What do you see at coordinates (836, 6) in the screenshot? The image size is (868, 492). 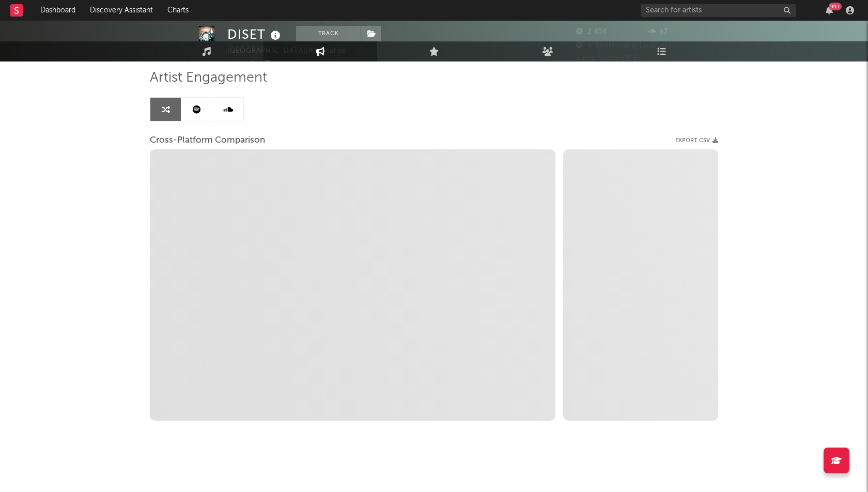 I see `div: 99 +` at bounding box center [836, 6].